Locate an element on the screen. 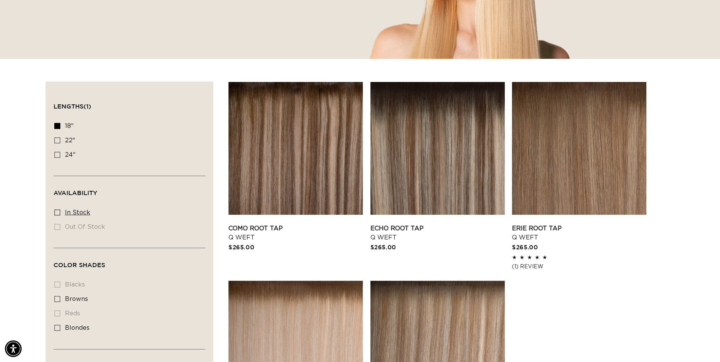 Image resolution: width=720 pixels, height=362 pixels. span: (1) is located at coordinates (87, 106).